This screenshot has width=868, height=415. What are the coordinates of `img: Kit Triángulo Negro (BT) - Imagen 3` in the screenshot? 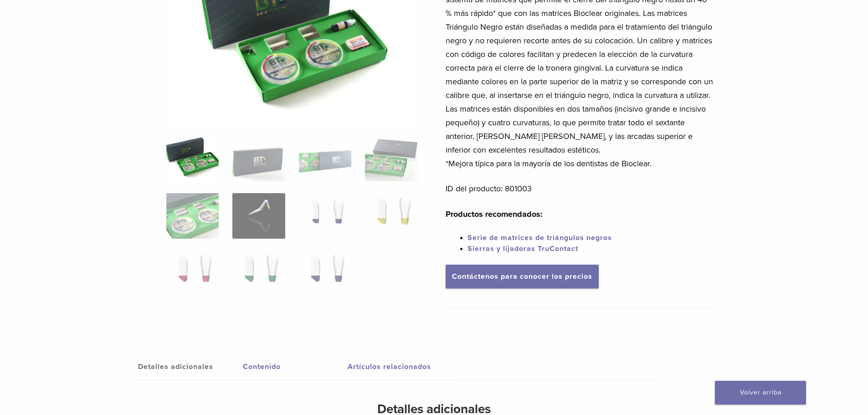 It's located at (325, 159).